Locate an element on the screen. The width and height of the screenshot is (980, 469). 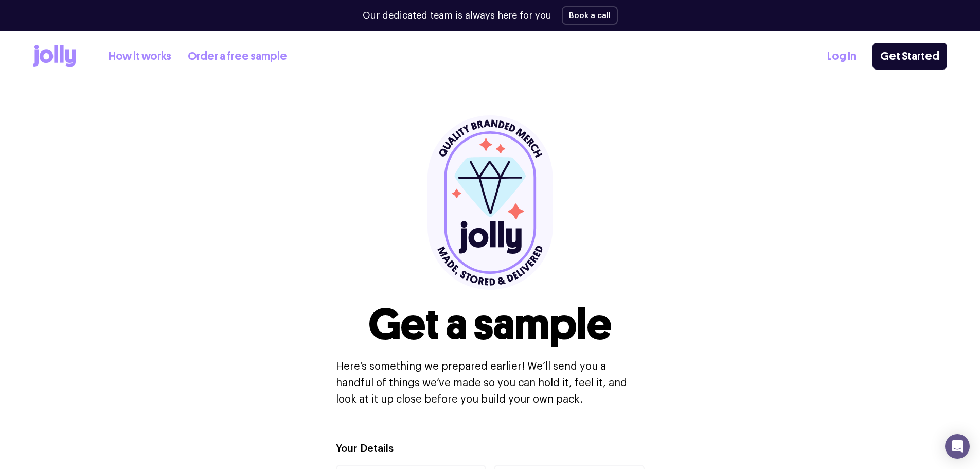
h1: Get a sample is located at coordinates (490, 324).